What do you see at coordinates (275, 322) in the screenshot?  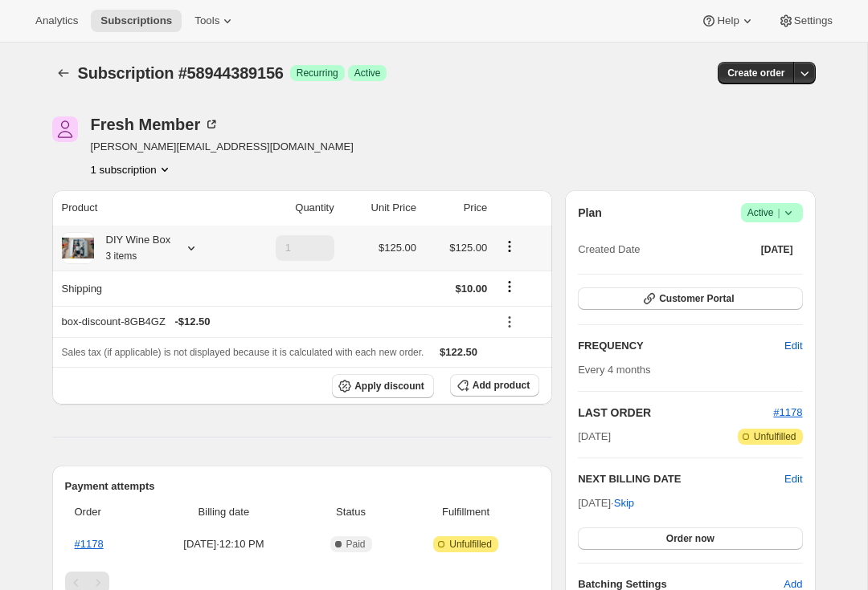 I see `div: box-discount-8GB4GZ` at bounding box center [275, 322].